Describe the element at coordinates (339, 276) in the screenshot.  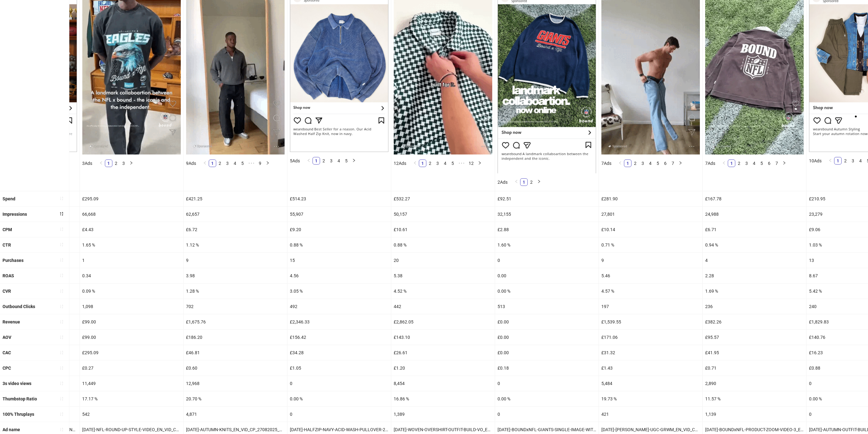
I see `div: 4.56` at that location.